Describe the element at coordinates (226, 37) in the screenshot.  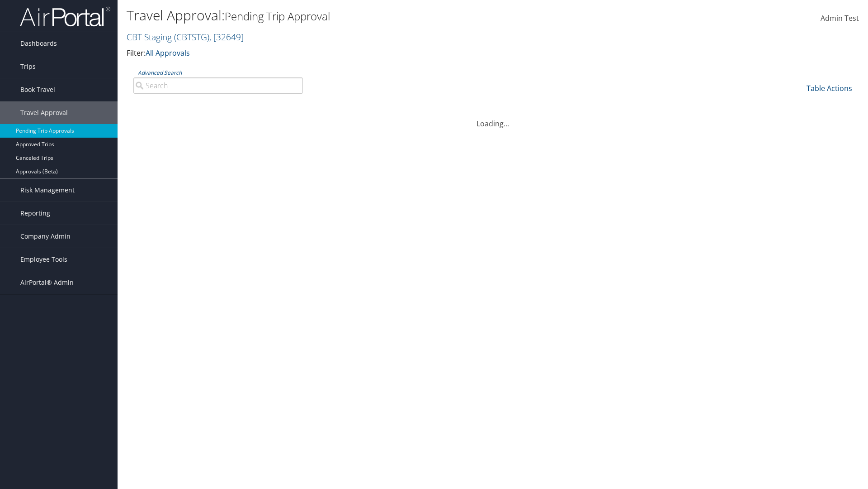
I see `span: , [ 32649 ]` at that location.